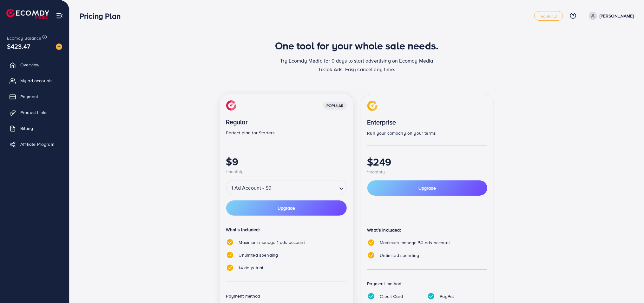  What do you see at coordinates (287, 133) in the screenshot?
I see `p: Perfect plan for Starters` at bounding box center [287, 133].